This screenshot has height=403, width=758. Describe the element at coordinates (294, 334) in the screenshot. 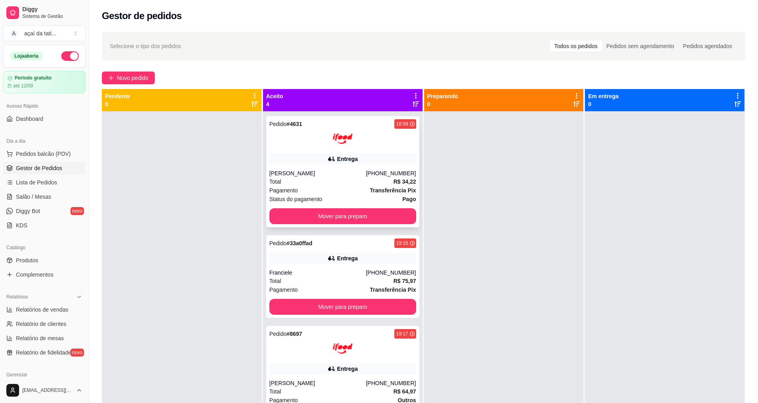

I see `strong: # 8697` at that location.